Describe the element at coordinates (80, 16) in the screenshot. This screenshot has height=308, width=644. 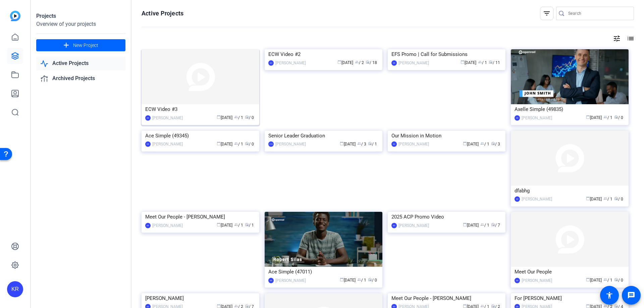
I see `div: Projects` at that location.